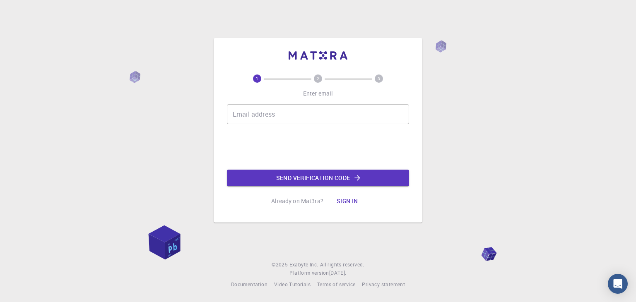 This screenshot has width=636, height=302. What do you see at coordinates (618, 284) in the screenshot?
I see `div: Open Intercom Messenger` at bounding box center [618, 284].